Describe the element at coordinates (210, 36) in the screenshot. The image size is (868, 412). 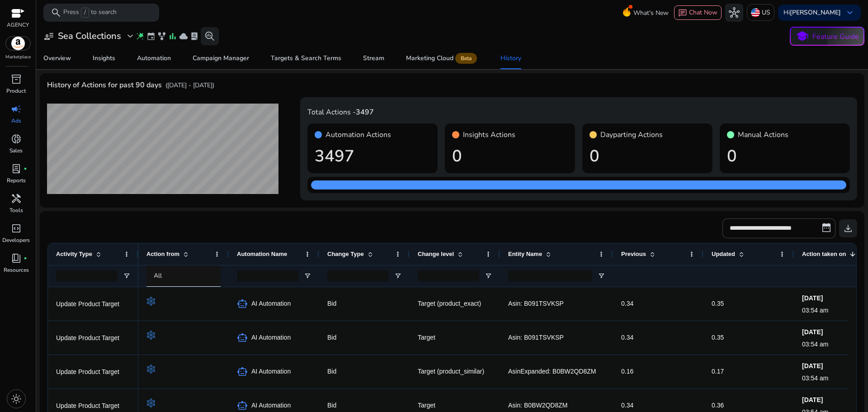
I see `span: search_insights` at that location.